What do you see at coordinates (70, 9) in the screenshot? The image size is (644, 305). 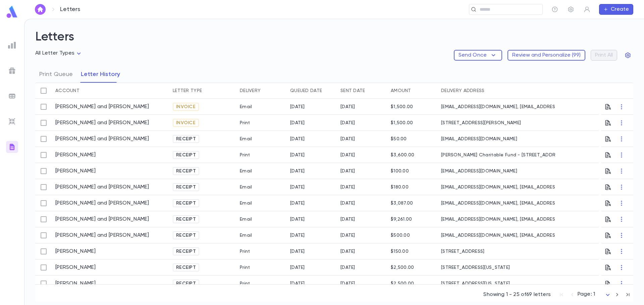 I see `p: Letters` at bounding box center [70, 9].